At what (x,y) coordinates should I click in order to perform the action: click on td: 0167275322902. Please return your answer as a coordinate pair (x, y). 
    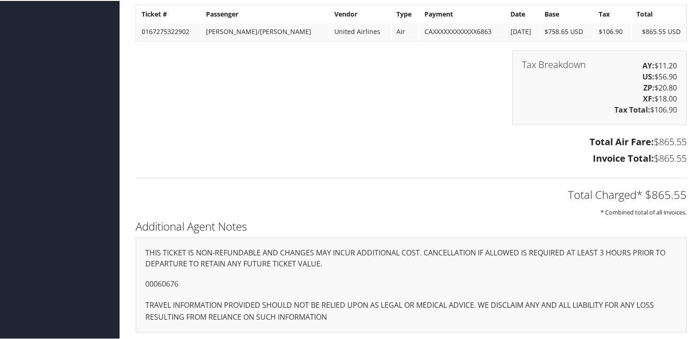
    Looking at the image, I should click on (169, 31).